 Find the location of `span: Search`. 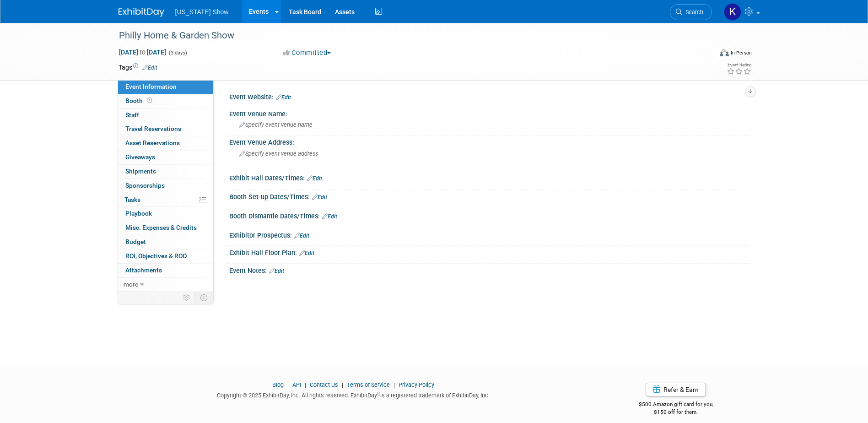

span: Search is located at coordinates (693, 12).